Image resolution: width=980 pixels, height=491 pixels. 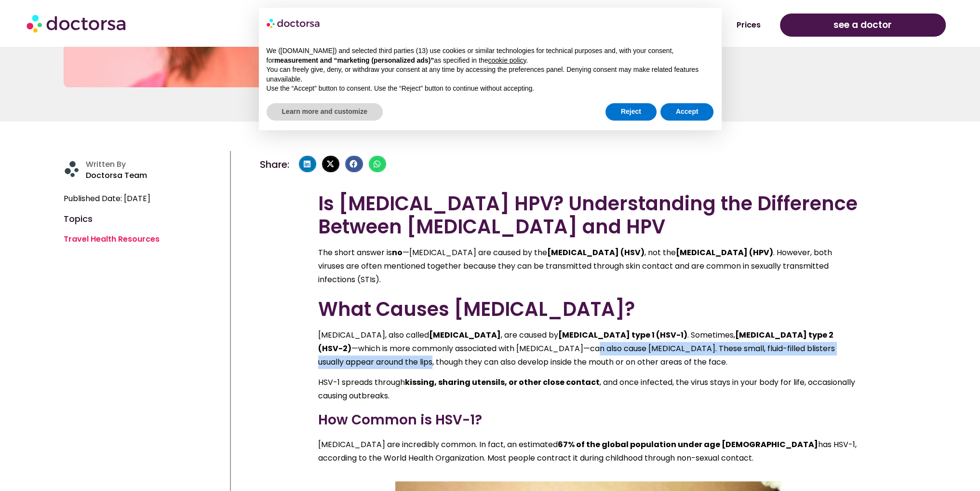 I want to click on strong: kissing, sharing utensils, or other close contact, so click(x=502, y=382).